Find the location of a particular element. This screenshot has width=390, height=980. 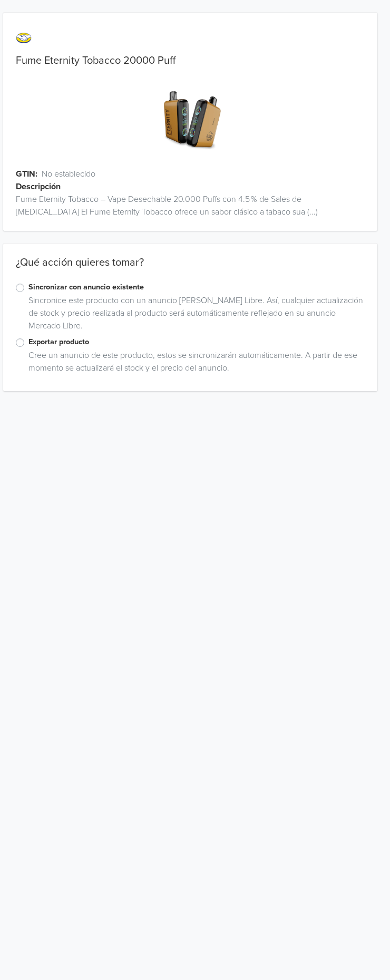

div: ¿Qué acción quieres tomar? is located at coordinates (190, 269).